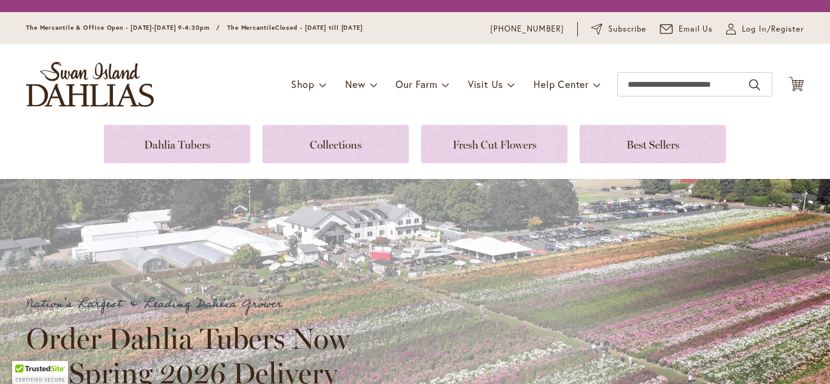 This screenshot has height=384, width=830. What do you see at coordinates (485, 84) in the screenshot?
I see `span: Visit Us` at bounding box center [485, 84].